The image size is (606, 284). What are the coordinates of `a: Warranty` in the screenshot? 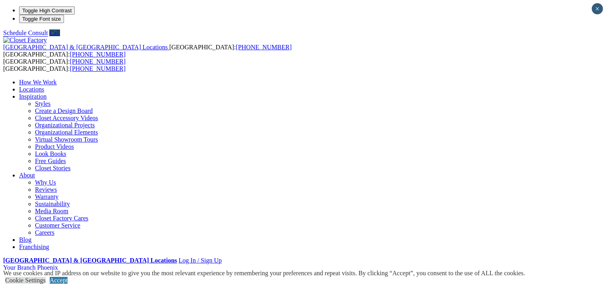 It's located at (47, 196).